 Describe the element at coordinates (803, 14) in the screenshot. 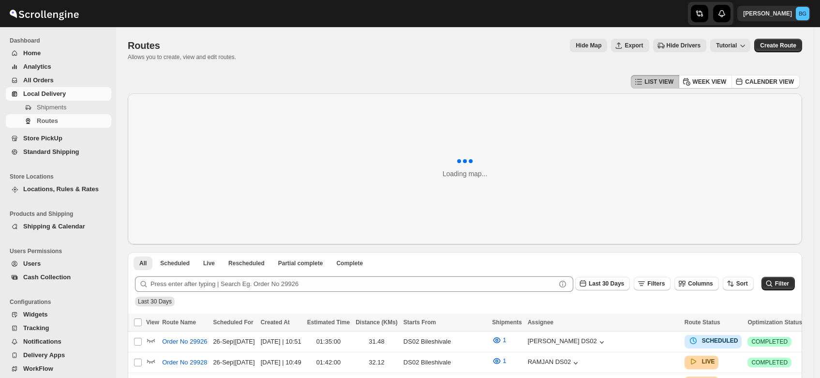

I see `text: BG` at that location.